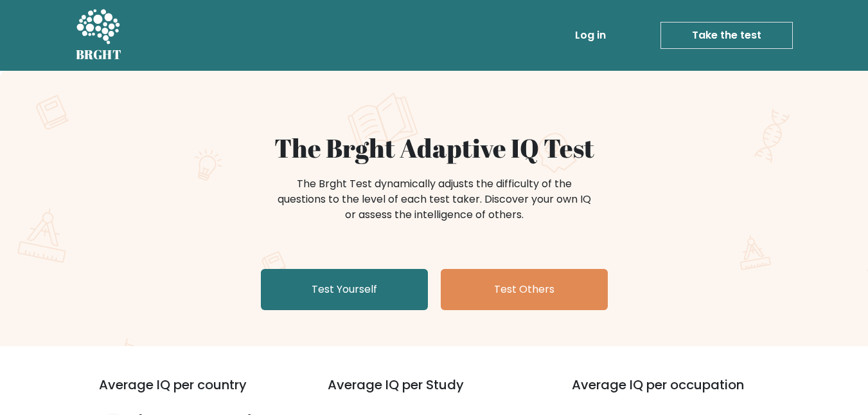  I want to click on div: The Brght Test dynamically adjusts the difficulty of the questions to the level of each test take..., so click(434, 199).